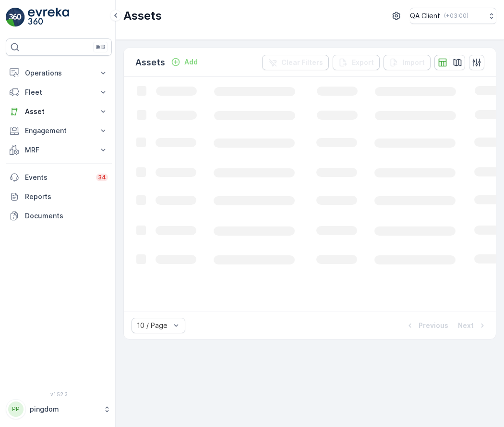  I want to click on p: Export, so click(363, 62).